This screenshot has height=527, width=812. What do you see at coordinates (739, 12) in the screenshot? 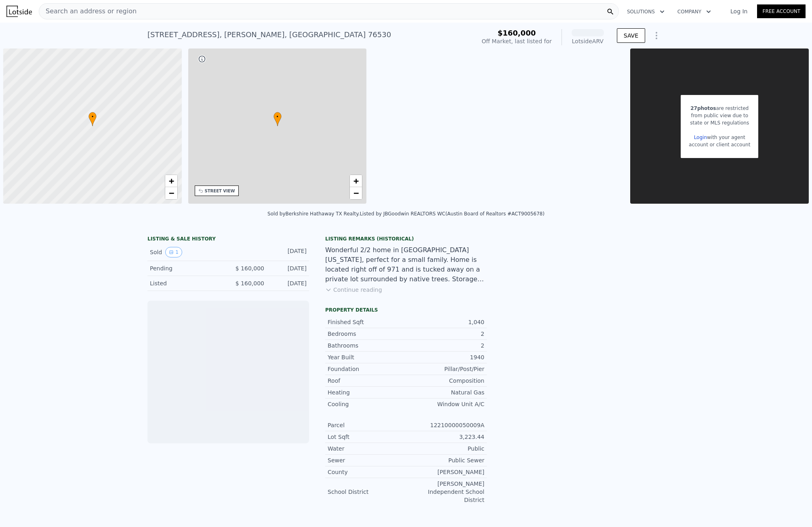
I see `a: Log In` at bounding box center [739, 12].